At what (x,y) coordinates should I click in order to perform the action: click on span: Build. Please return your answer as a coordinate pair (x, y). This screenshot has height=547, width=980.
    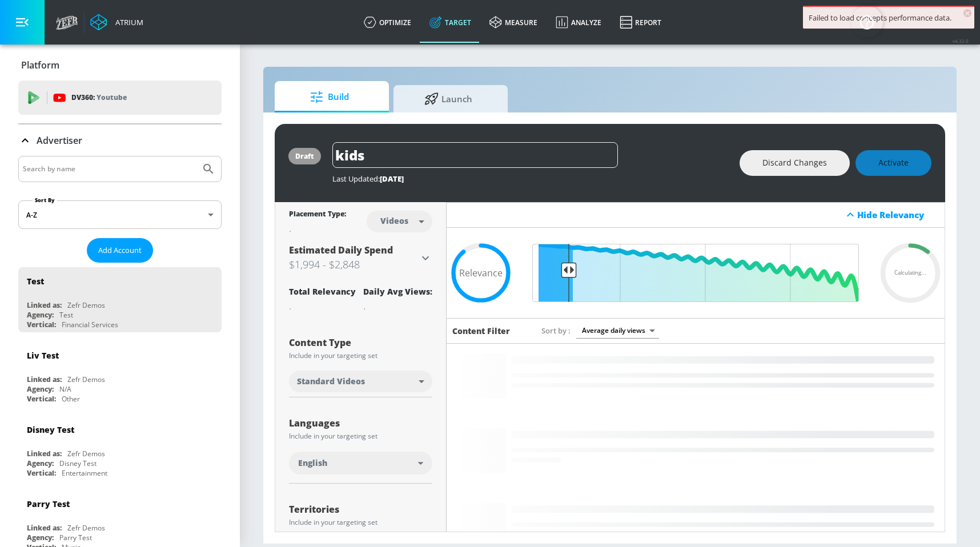
    Looking at the image, I should click on (329, 97).